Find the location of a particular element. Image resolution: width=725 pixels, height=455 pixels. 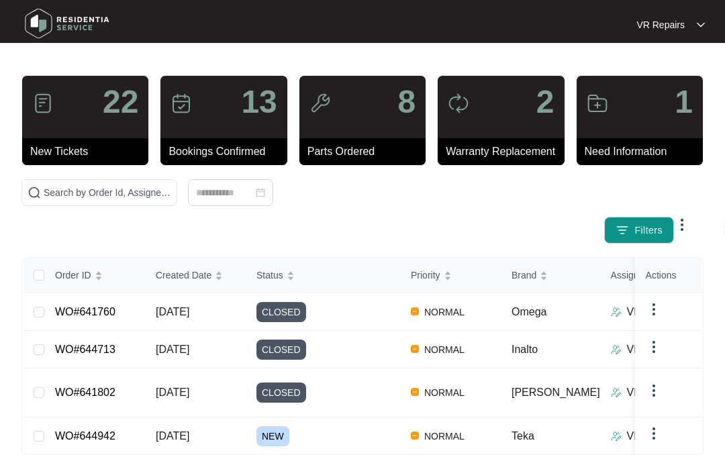

button: filter iconFilters is located at coordinates (639, 230).